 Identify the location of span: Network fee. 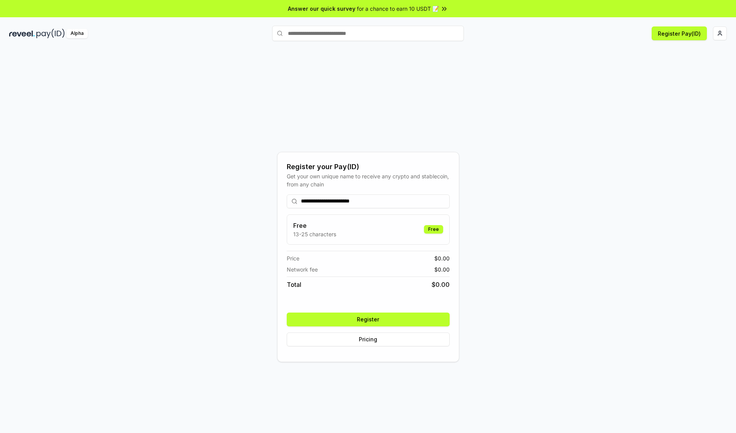
(302, 269).